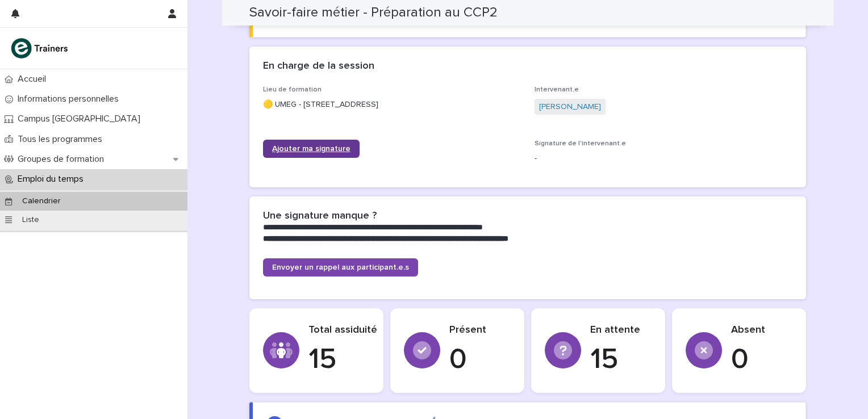 Image resolution: width=868 pixels, height=419 pixels. Describe the element at coordinates (480, 330) in the screenshot. I see `p: Présent` at that location.